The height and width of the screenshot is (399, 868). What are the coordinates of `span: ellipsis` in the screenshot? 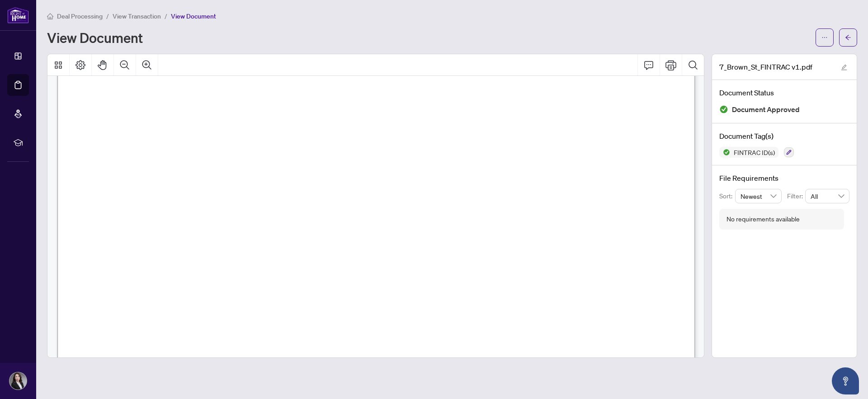 It's located at (824, 37).